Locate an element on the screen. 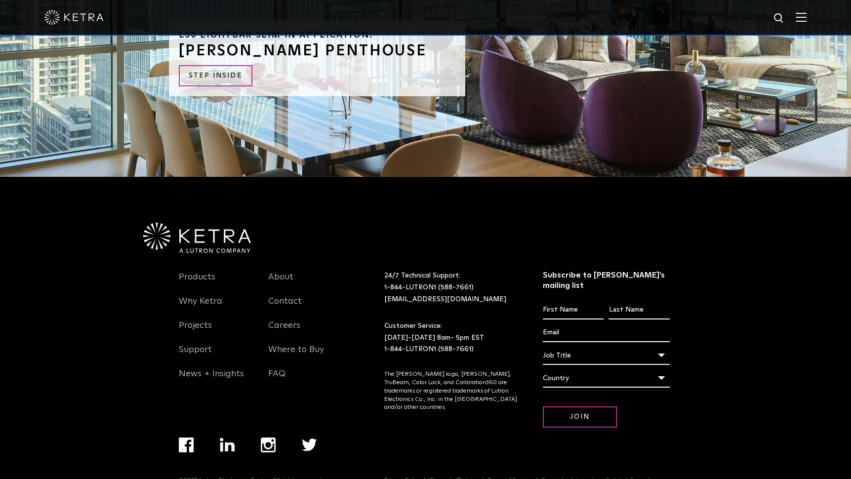 The width and height of the screenshot is (851, 479). a: FAQ is located at coordinates (277, 380).